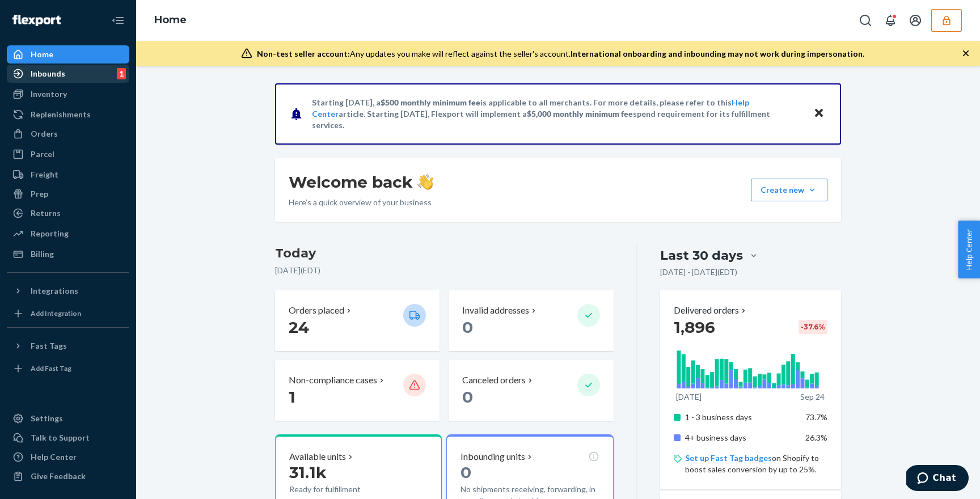 The image size is (980, 499). I want to click on span: 73.7%, so click(816, 417).